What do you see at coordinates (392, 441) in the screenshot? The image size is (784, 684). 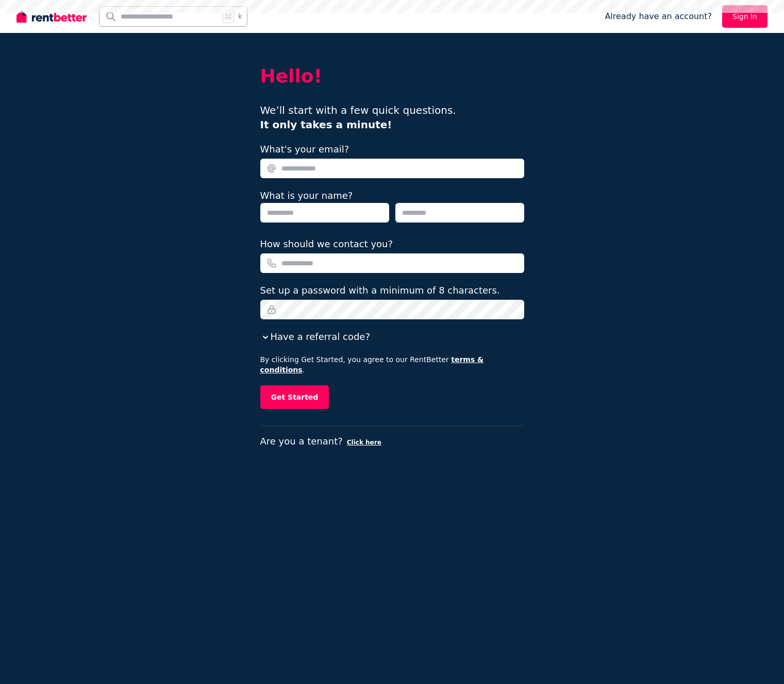 I see `p: Are you a tenant?` at bounding box center [392, 441].